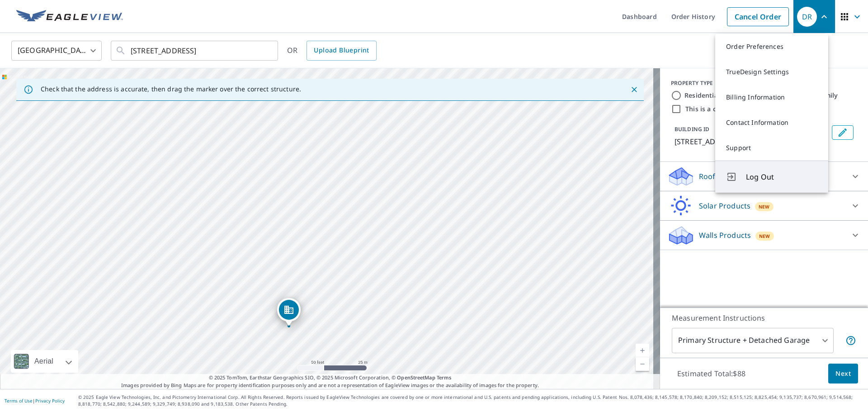 The height and width of the screenshot is (412, 868). I want to click on span: © 2025 TomTom, Earthstar Geographics SIO, © 2025 Microsoft Corporation, ©, so click(330, 378).